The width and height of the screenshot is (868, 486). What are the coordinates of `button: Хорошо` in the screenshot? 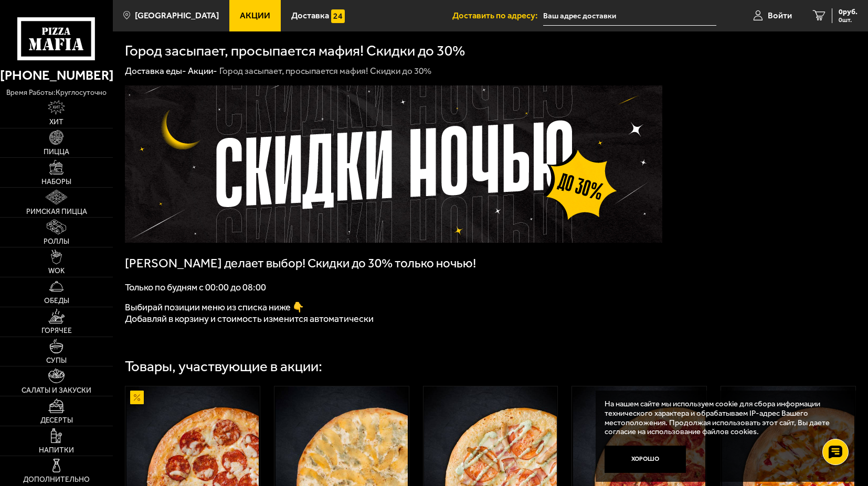 It's located at (645, 459).